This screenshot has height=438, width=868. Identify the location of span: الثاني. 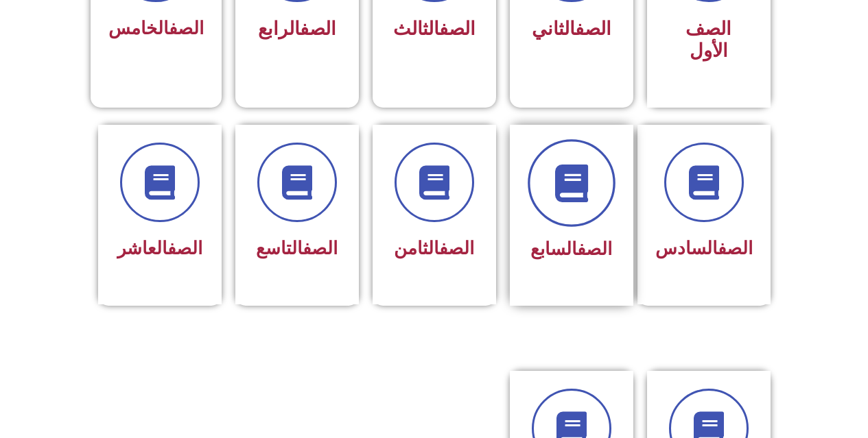
(572, 28).